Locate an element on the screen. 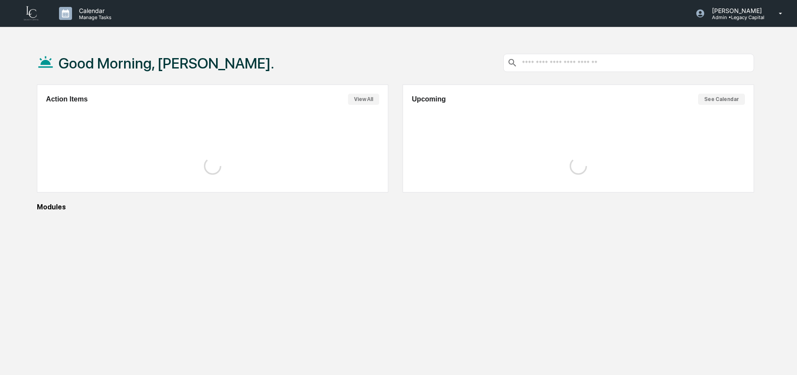 The height and width of the screenshot is (375, 797). button: View All is located at coordinates (363, 99).